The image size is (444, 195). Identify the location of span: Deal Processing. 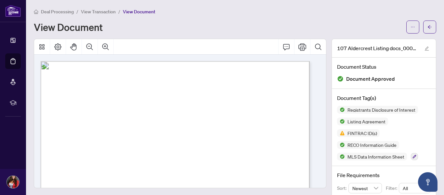
(57, 12).